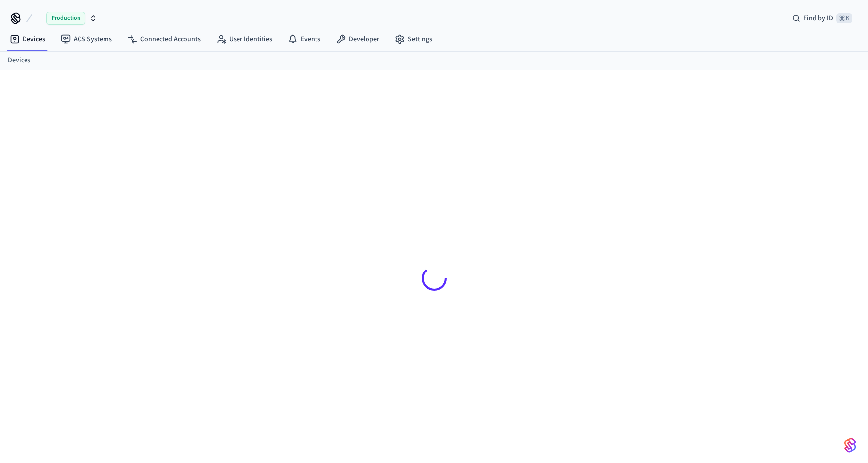 The height and width of the screenshot is (463, 868). Describe the element at coordinates (357, 39) in the screenshot. I see `a: Developer` at that location.